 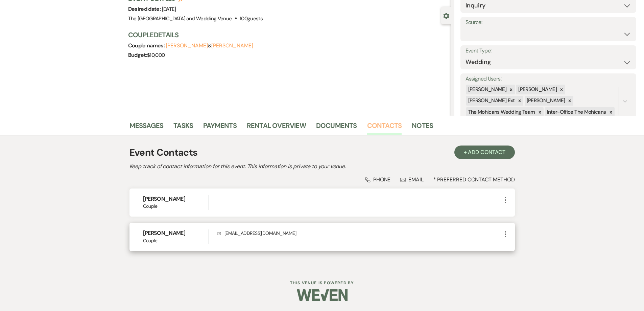 I want to click on span: Budget:, so click(x=138, y=55).